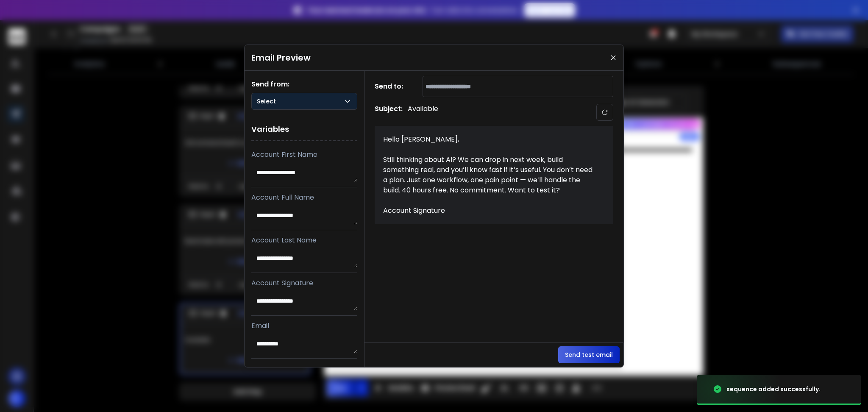 The width and height of the screenshot is (868, 412). I want to click on div: Still thinking about AI? We can drop in next week, build something real, and you’ll know fast if ..., so click(489, 170).